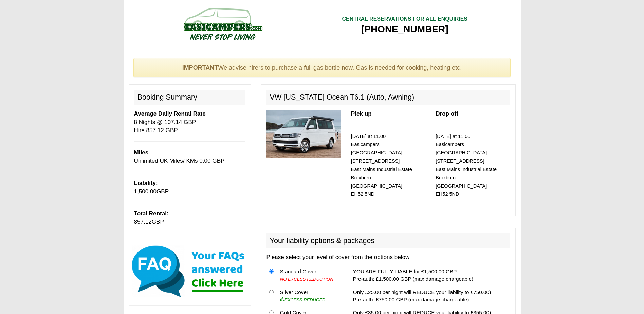  I want to click on td: Silver Cover, so click(310, 295).